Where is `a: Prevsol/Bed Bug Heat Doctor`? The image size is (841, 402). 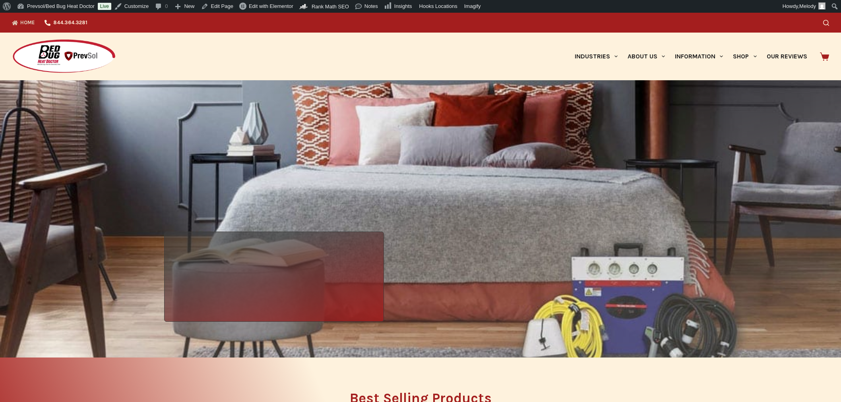 a: Prevsol/Bed Bug Heat Doctor is located at coordinates (64, 56).